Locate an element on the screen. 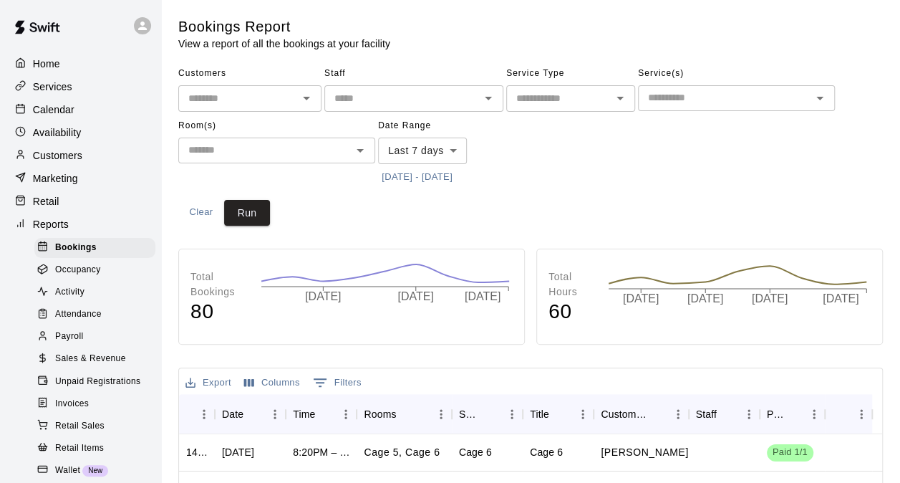 This screenshot has width=900, height=483. div: Calendar is located at coordinates (80, 110).